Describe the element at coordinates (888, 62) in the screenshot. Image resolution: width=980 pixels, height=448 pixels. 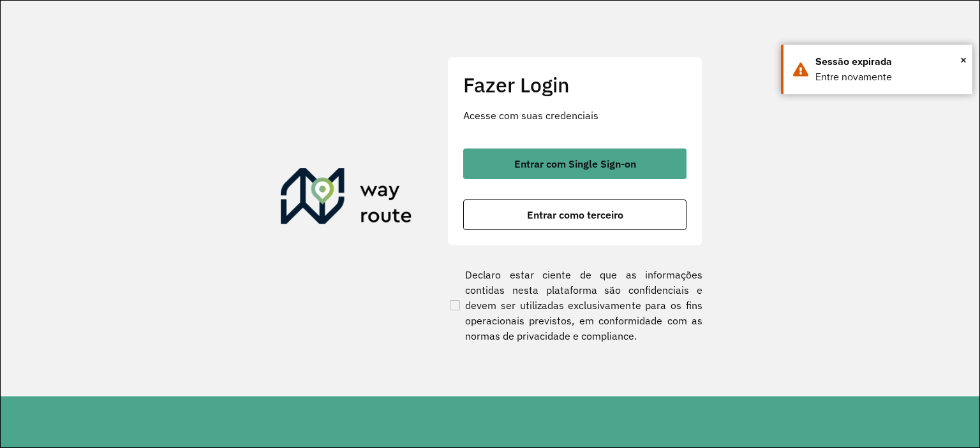
I see `div: Sessão expirada` at that location.